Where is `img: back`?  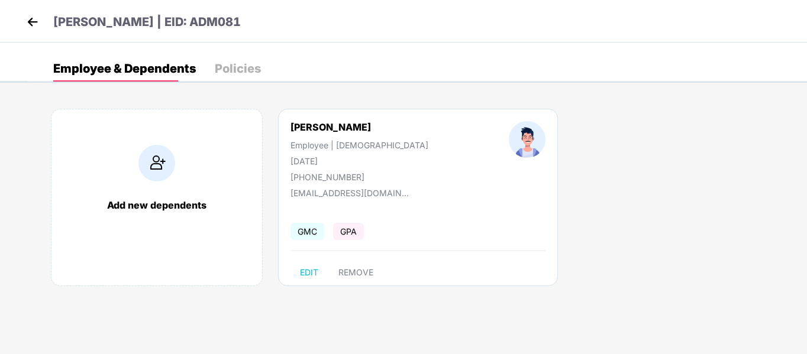 img: back is located at coordinates (33, 22).